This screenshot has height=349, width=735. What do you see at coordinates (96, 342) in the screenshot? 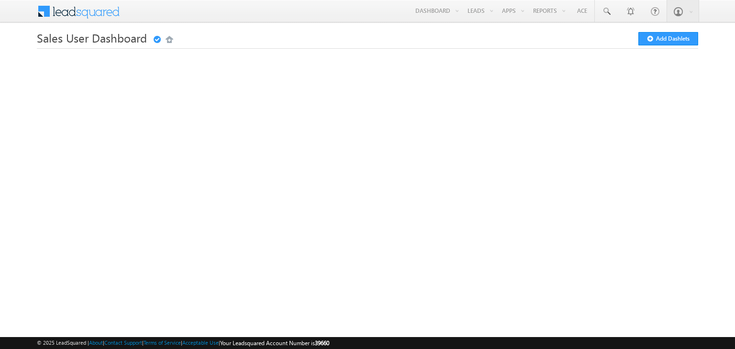
I see `a: About` at bounding box center [96, 342].